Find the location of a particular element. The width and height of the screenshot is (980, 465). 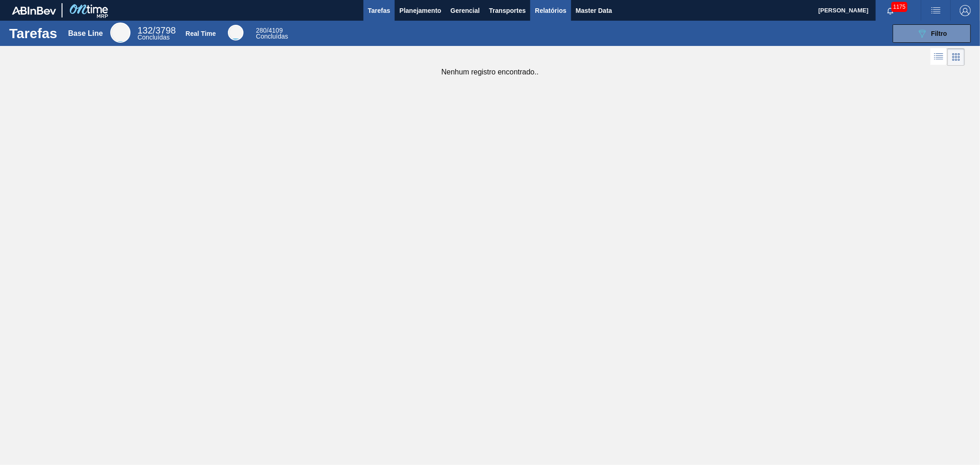

img: Logout is located at coordinates (965, 10).